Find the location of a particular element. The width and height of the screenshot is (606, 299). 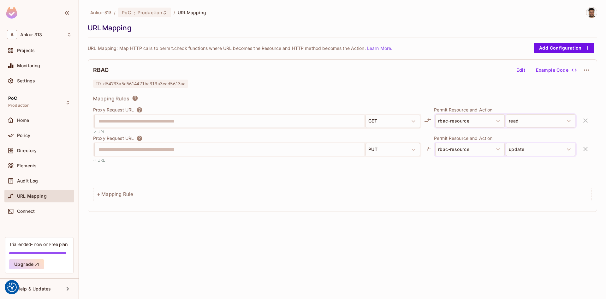

button: Add Configuration is located at coordinates (564, 48).